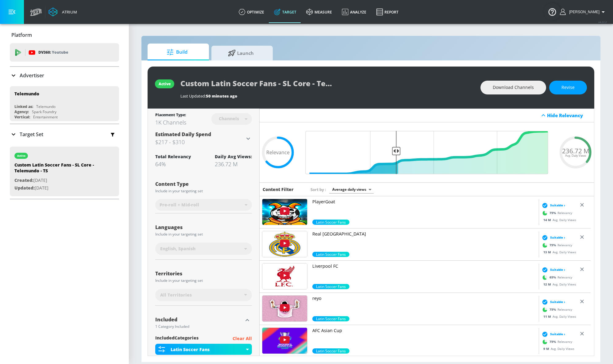  Describe the element at coordinates (63, 12) in the screenshot. I see `a: Atrium` at that location.